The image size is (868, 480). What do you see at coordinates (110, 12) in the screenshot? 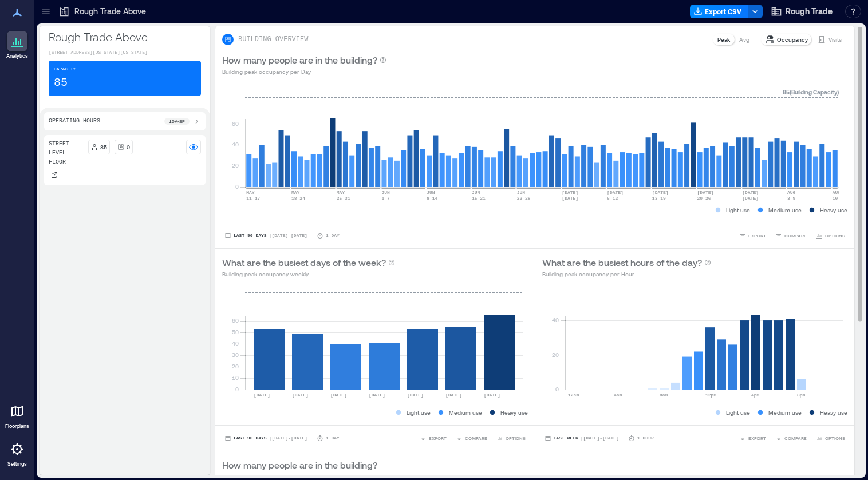
I see `p: Rough Trade Above` at bounding box center [110, 12].